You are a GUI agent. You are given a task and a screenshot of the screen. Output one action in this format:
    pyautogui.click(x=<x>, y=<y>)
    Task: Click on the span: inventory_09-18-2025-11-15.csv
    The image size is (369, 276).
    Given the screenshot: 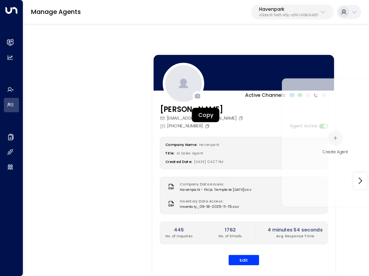 What is the action you would take?
    pyautogui.click(x=209, y=207)
    